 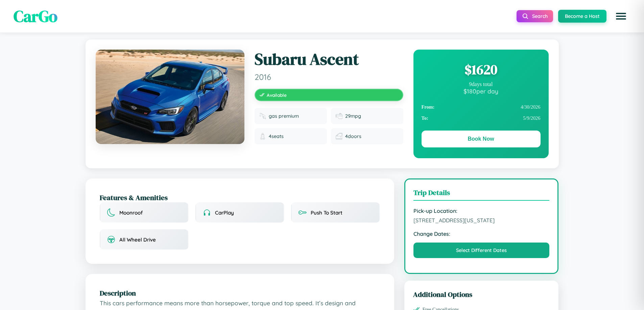 I want to click on strong: From:, so click(x=428, y=107).